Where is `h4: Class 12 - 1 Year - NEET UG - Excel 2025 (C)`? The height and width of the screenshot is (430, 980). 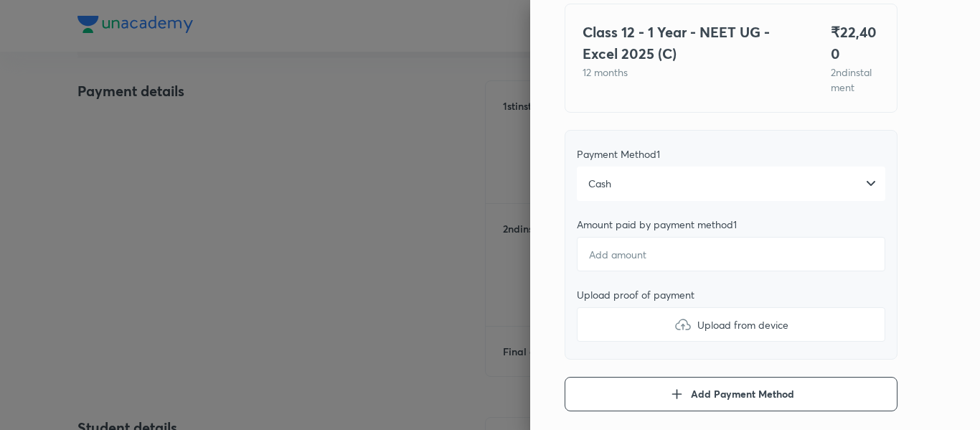
h4: Class 12 - 1 Year - NEET UG - Excel 2025 (C) is located at coordinates (690, 43).